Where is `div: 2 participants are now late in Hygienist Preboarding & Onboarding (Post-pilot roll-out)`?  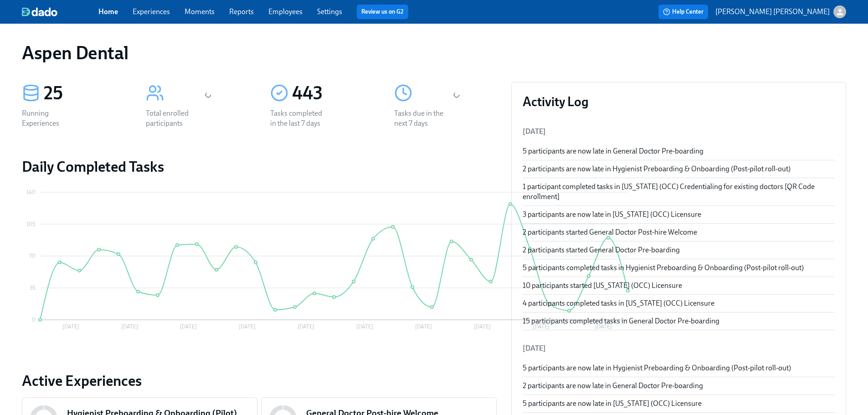 div: 2 participants are now late in Hygienist Preboarding & Onboarding (Post-pilot roll-out) is located at coordinates (679, 169).